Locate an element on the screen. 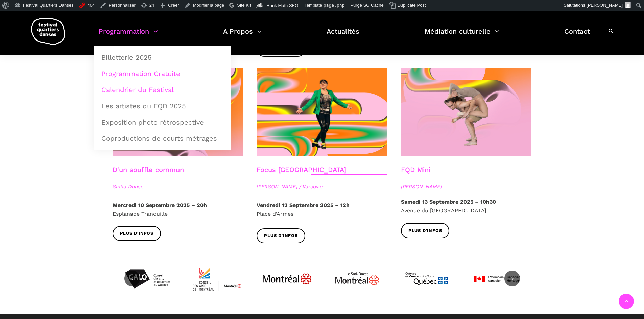 The height and width of the screenshot is (319, 644). img: Logo_Mtl_Le_Sud-Ouest.svg_ is located at coordinates (357, 279).